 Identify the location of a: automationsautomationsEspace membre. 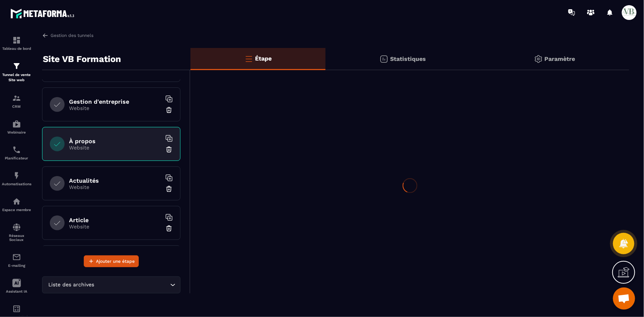
(17, 204).